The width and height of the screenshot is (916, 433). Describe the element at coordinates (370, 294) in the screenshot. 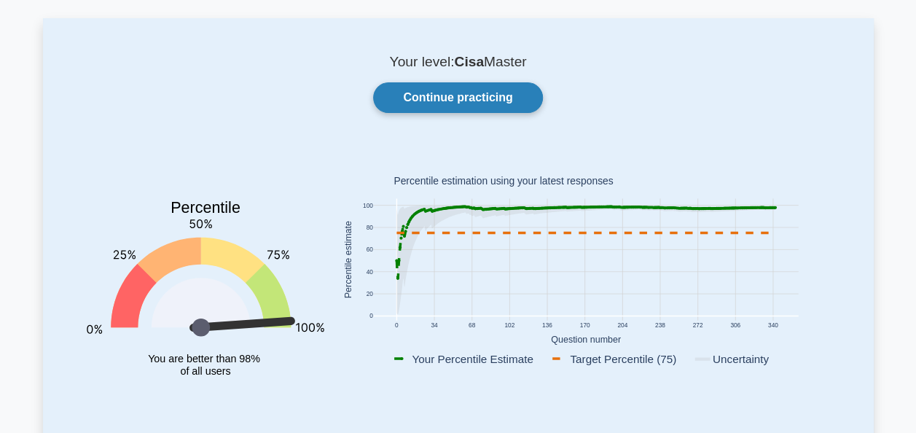

I see `text: 20` at that location.